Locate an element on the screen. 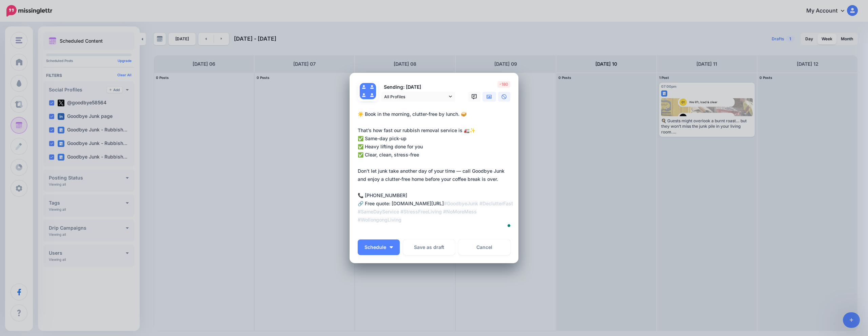 This screenshot has height=336, width=868. a: All Profiles is located at coordinates (418, 96).